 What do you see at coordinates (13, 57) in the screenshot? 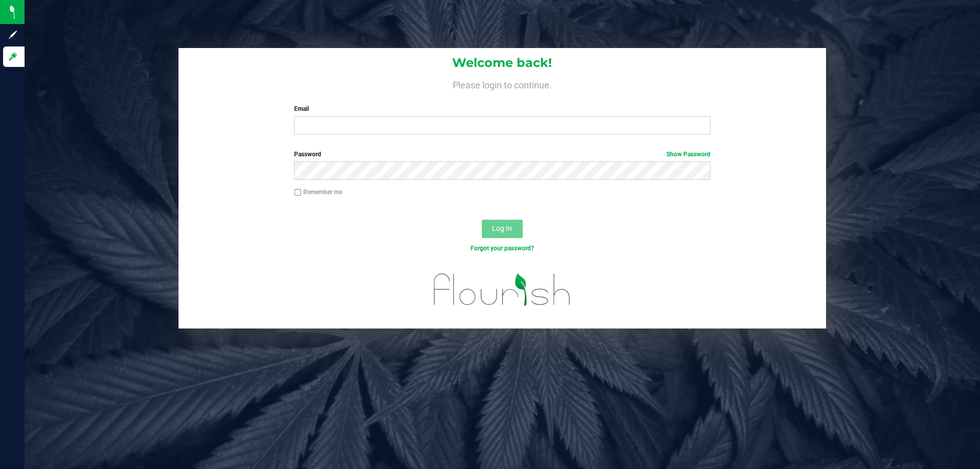
I see `inline-svg: Log in` at bounding box center [13, 57].